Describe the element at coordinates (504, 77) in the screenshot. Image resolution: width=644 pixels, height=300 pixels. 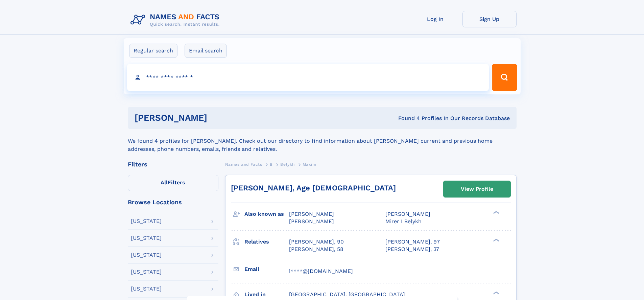
I see `button: Search Button` at that location.